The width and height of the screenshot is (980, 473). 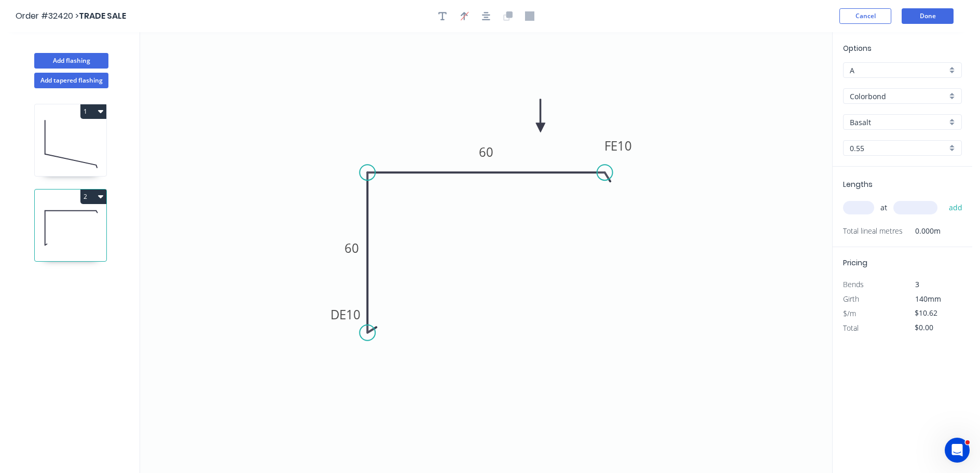 What do you see at coordinates (866, 16) in the screenshot?
I see `button: Cancel` at bounding box center [866, 16].